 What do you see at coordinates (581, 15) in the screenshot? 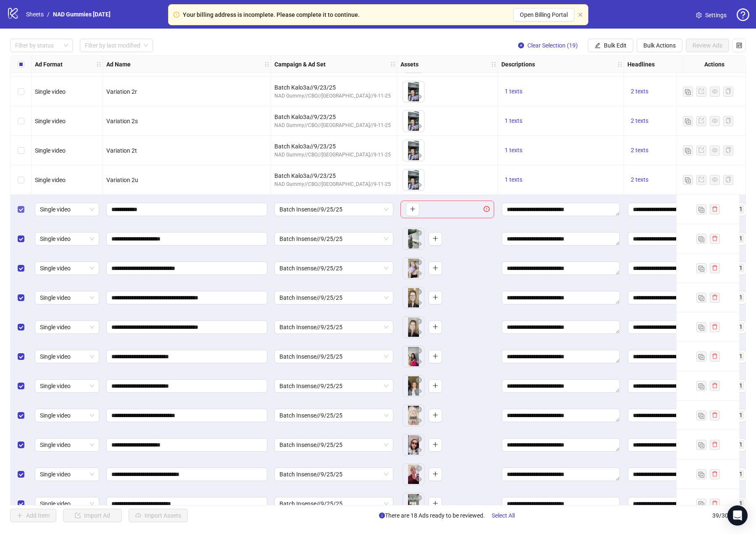
I see `button: close` at bounding box center [581, 15].